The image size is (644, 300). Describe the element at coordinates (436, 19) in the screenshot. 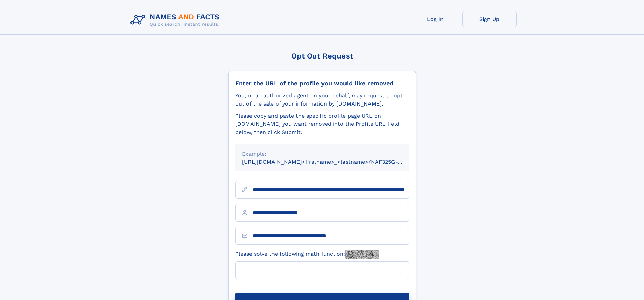

I see `a: Log In` at that location.